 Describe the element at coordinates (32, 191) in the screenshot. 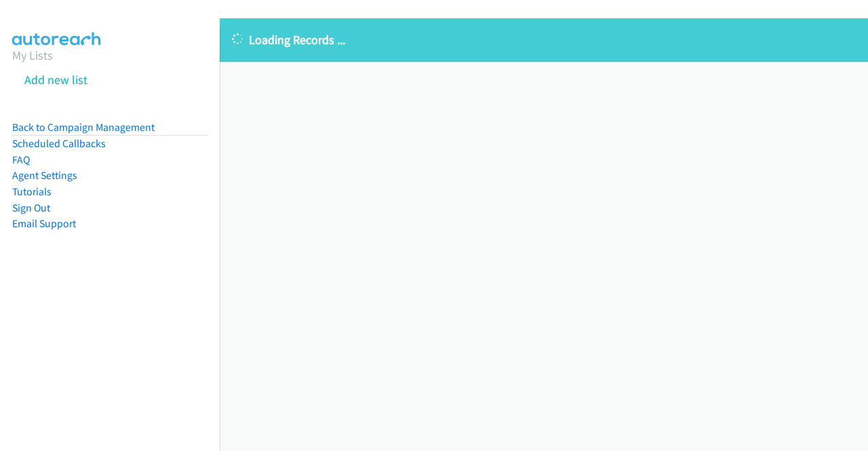

I see `a: Tutorials` at that location.